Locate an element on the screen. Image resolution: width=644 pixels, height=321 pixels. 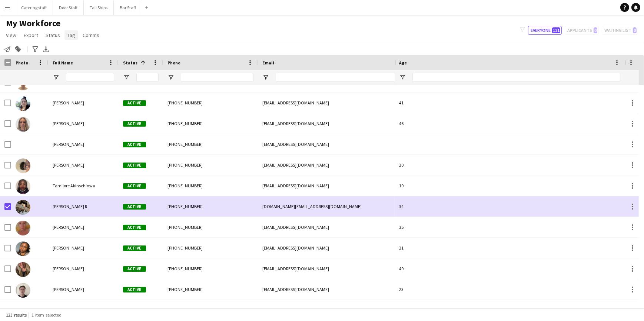
span: Export is located at coordinates (31, 35).